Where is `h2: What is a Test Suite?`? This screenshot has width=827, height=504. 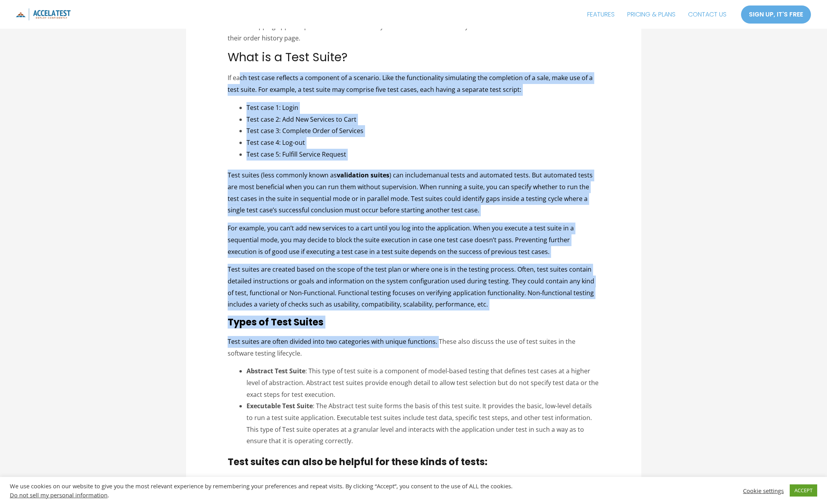 h2: What is a Test Suite? is located at coordinates (414, 57).